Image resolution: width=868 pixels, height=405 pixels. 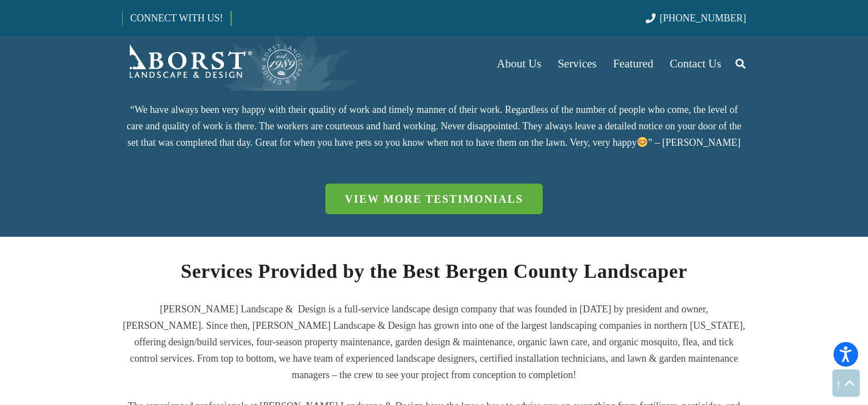 I want to click on a: CONNECT WITH US!, so click(x=176, y=18).